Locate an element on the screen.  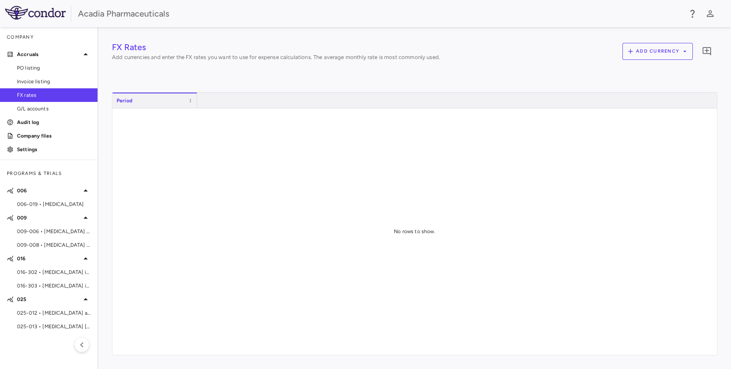
p: Company files is located at coordinates (54, 136).